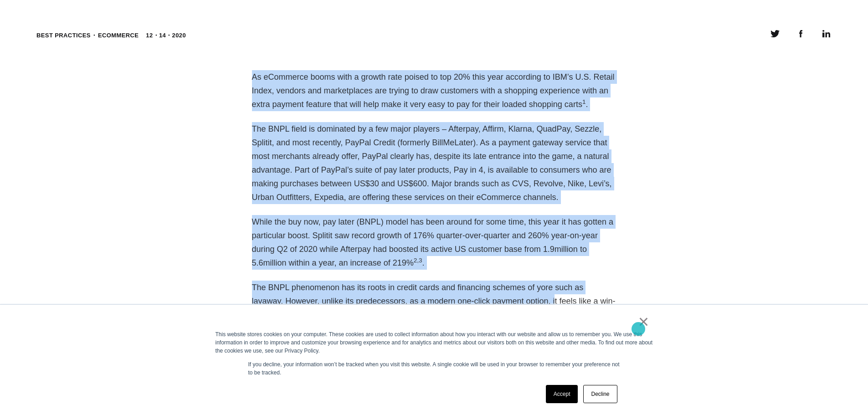 This screenshot has width=868, height=415. Describe the element at coordinates (434, 91) in the screenshot. I see `p: As eCommerce booms with a growth rate poised to top 20% this year according to IBM’s U.S. Retail ...` at that location.